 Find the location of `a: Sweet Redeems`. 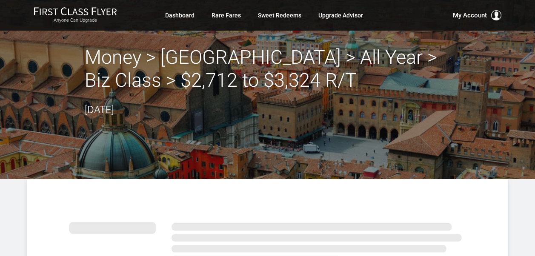

a: Sweet Redeems is located at coordinates (280, 15).